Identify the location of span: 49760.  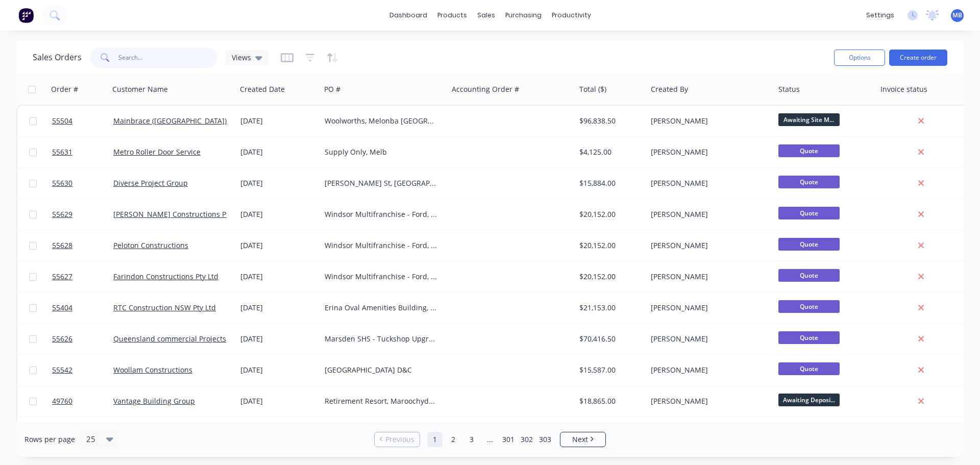
(62, 402).